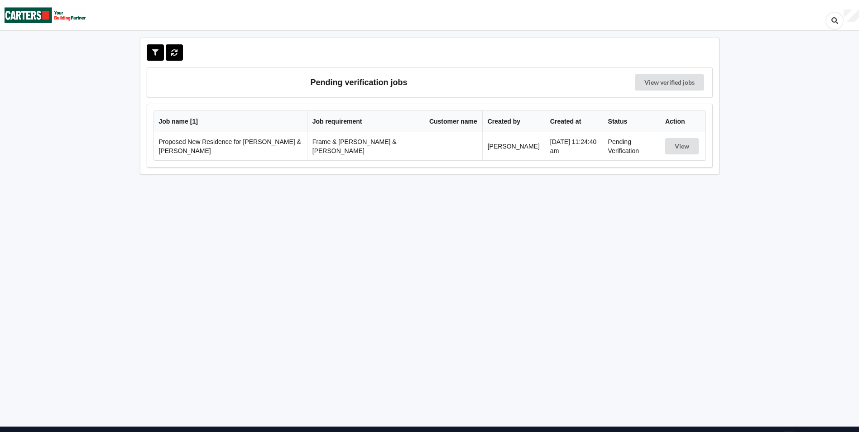  Describe the element at coordinates (366, 121) in the screenshot. I see `th: Job requirement` at that location.